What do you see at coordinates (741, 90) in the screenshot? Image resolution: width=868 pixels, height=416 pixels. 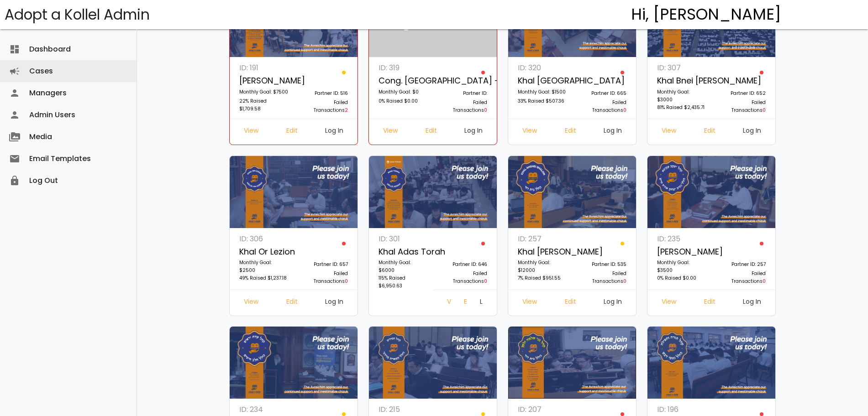 I see `a: Partner ID: 652 Failed Transactions0` at bounding box center [741, 90].